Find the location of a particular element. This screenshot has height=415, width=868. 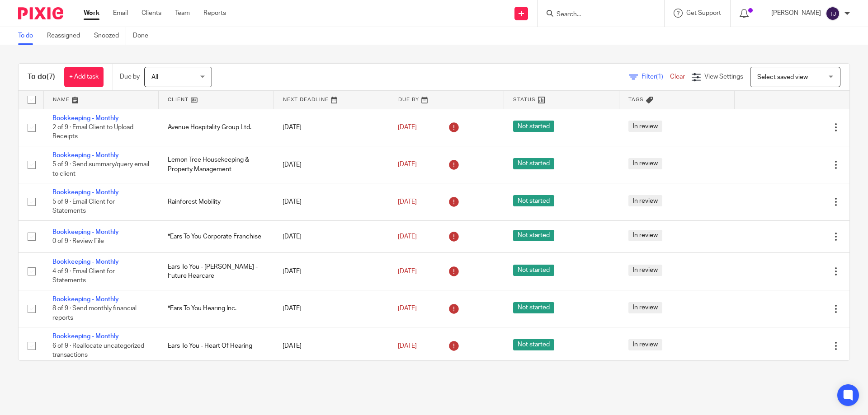

td: Ears To You - Heart Of Hearing is located at coordinates (216, 346).